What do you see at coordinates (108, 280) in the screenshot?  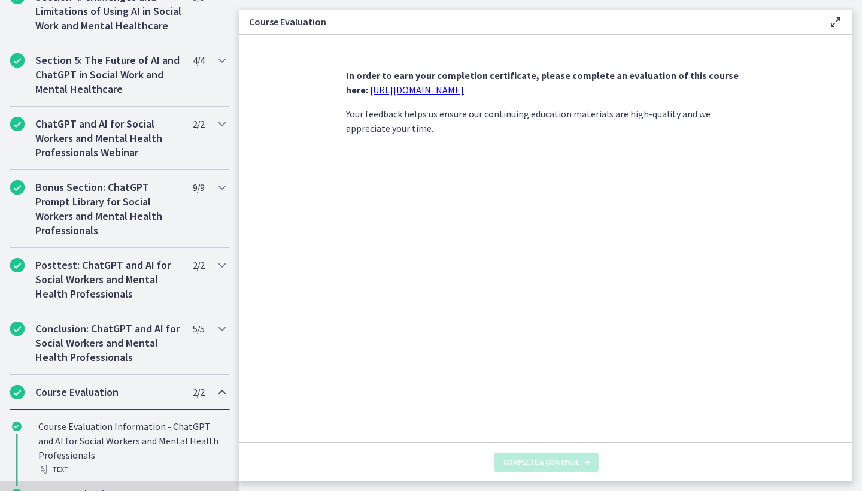 I see `h2: Posttest: ChatGPT and AI for Social Workers and Mental Health Professionals` at bounding box center [108, 280].